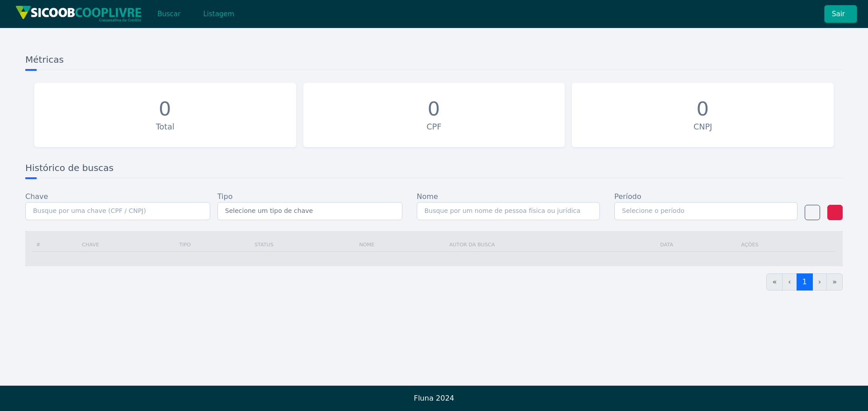  Describe the element at coordinates (434, 127) in the screenshot. I see `div: CPF` at that location.